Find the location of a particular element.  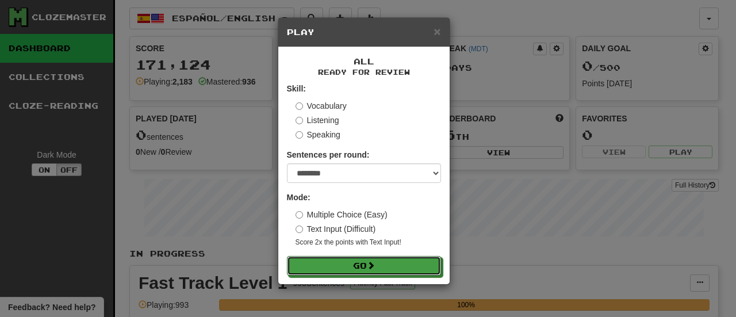

input: Multiple Choice (Easy) is located at coordinates (299, 214).